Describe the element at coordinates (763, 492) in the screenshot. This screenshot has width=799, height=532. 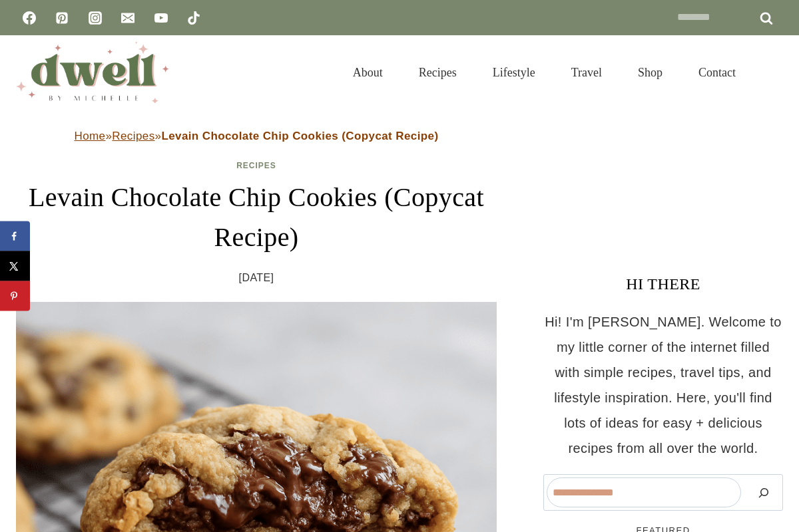
I see `button: Search` at that location.